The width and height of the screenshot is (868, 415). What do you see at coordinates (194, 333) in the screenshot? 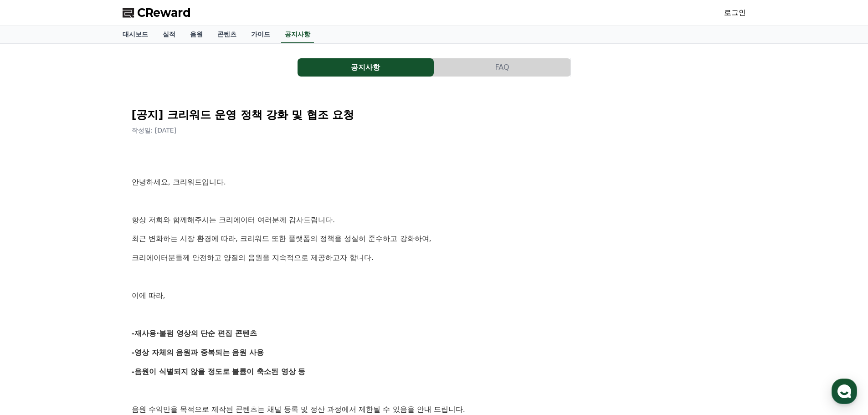
I see `strong: -재사용·불펌 영상의 단순 편집 콘텐츠` at bounding box center [194, 333].